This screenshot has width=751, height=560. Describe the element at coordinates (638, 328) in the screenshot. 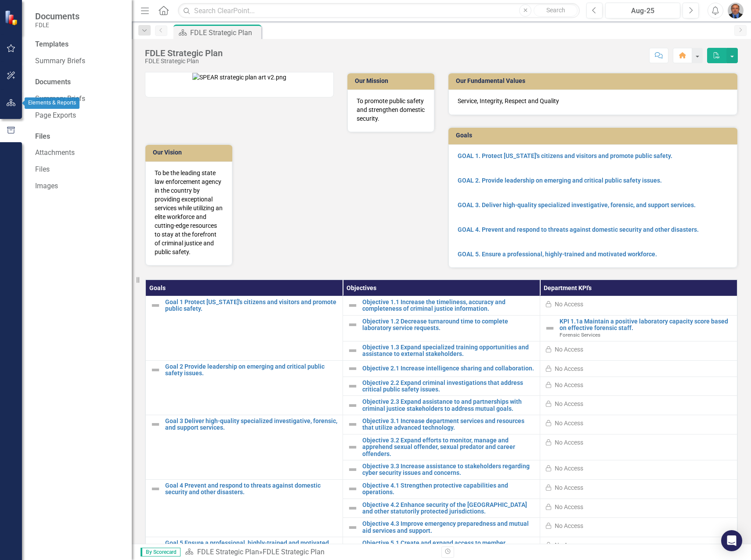

I see `td: Double-Click to Edit Right Click for Context Menu` at that location.